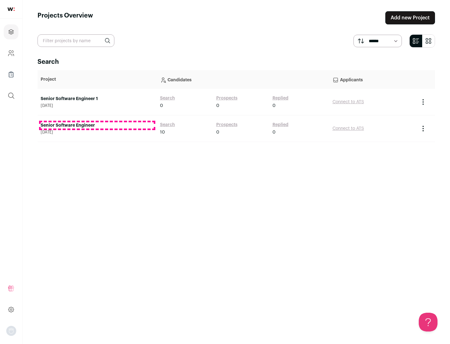  What do you see at coordinates (11, 331) in the screenshot?
I see `button: Open dropdown` at bounding box center [11, 331].